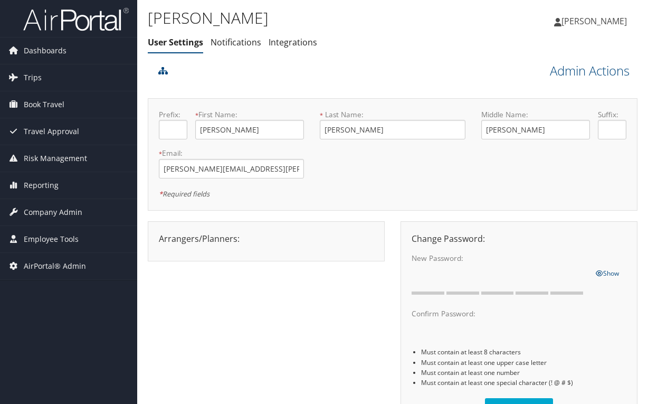 Image resolution: width=648 pixels, height=404 pixels. Describe the element at coordinates (51, 239) in the screenshot. I see `span: Employee Tools` at that location.